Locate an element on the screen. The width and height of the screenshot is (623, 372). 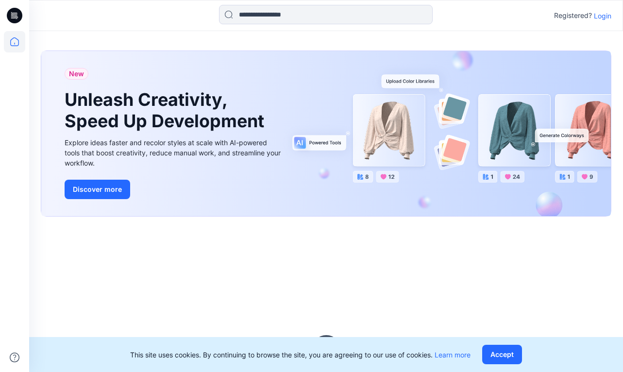
h1: Unleash Creativity, Speed Up Development is located at coordinates (166, 110).